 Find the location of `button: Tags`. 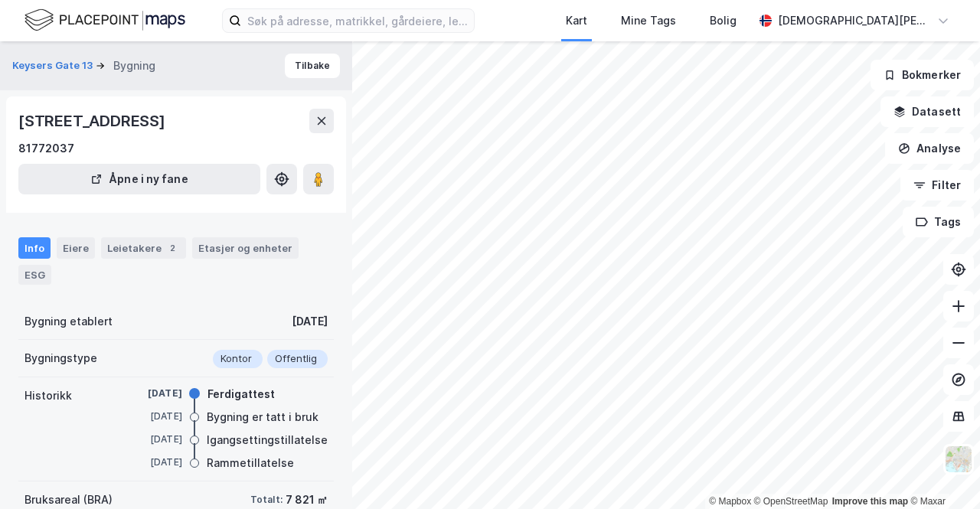

button: Tags is located at coordinates (937, 222).